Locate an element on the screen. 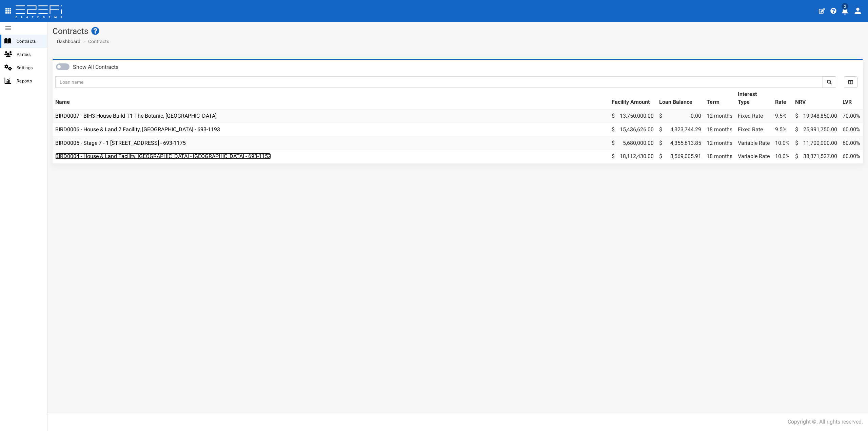  span: Dashboard is located at coordinates (67, 41).